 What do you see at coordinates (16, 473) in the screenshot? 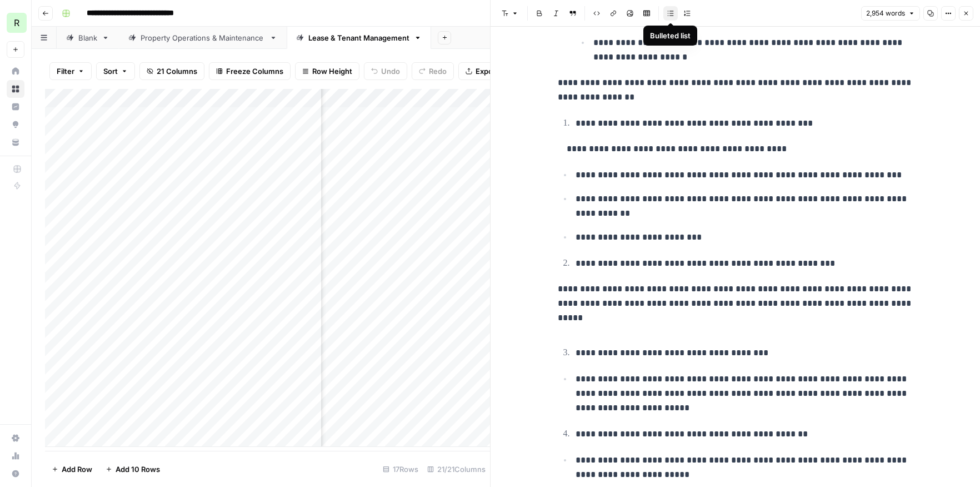
I see `button: Help + Support` at bounding box center [16, 473].